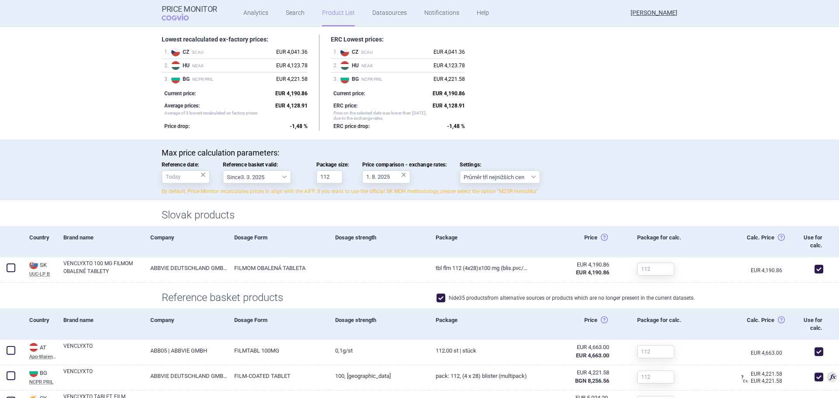 The width and height of the screenshot is (839, 398). What do you see at coordinates (500, 177) in the screenshot?
I see `select: Settings:` at bounding box center [500, 177].